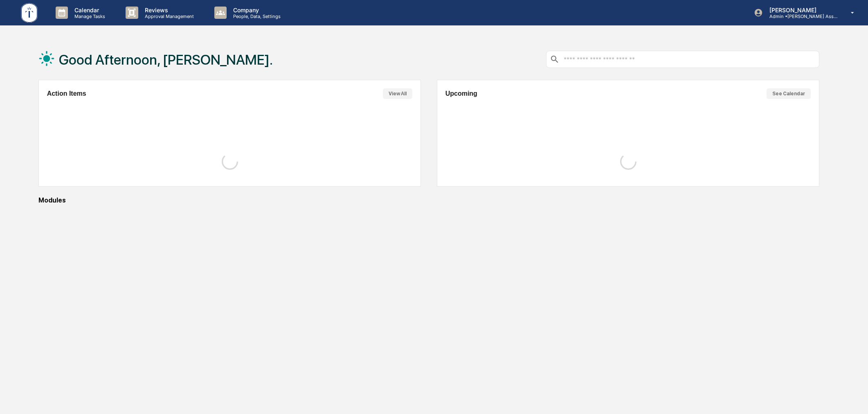 Image resolution: width=868 pixels, height=414 pixels. I want to click on img: logo, so click(30, 12).